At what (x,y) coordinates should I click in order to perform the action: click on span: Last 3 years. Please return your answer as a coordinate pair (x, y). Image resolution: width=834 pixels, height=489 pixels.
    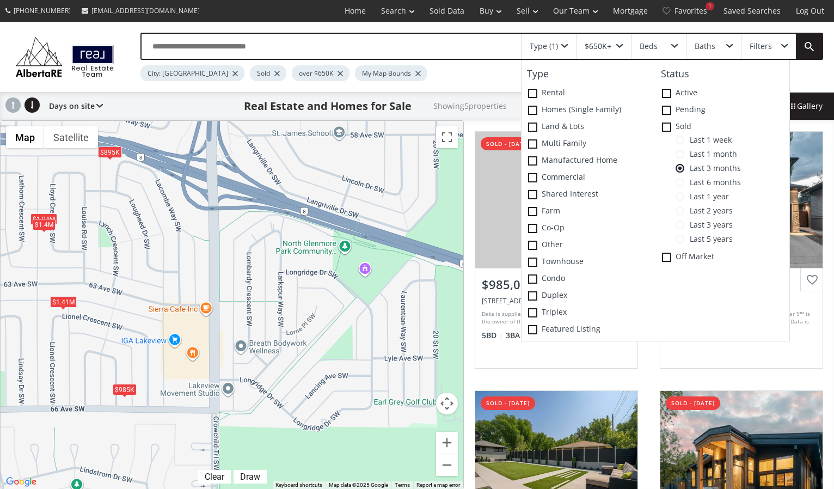
    Looking at the image, I should click on (708, 225).